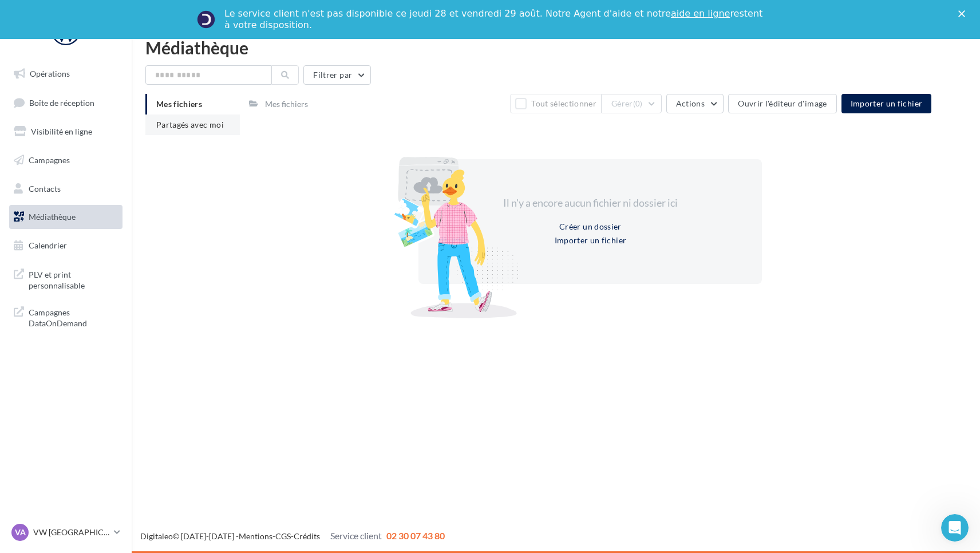  What do you see at coordinates (283, 536) in the screenshot?
I see `a: CGS` at bounding box center [283, 536].